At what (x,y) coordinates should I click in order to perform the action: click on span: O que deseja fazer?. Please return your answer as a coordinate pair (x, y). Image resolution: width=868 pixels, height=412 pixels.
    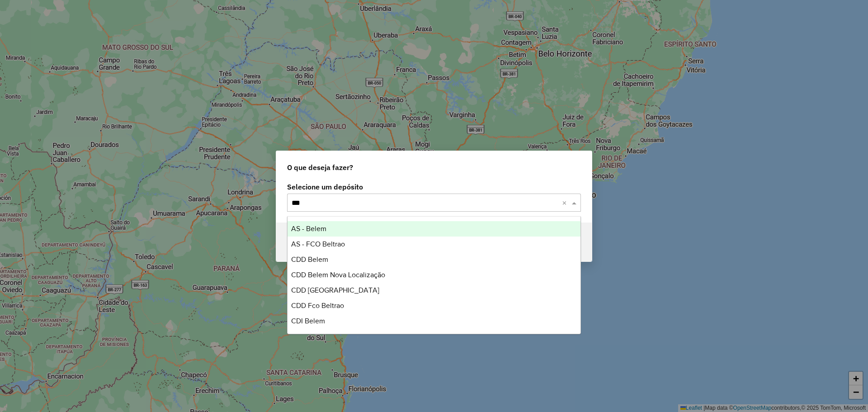
    Looking at the image, I should click on (320, 167).